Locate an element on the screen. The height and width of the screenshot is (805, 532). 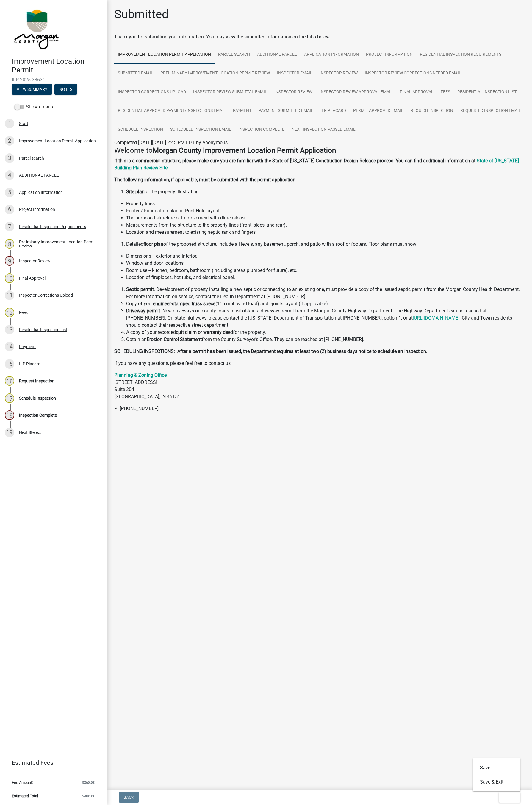
div: Preliminary Improvement Location Permit Review is located at coordinates (58, 244).